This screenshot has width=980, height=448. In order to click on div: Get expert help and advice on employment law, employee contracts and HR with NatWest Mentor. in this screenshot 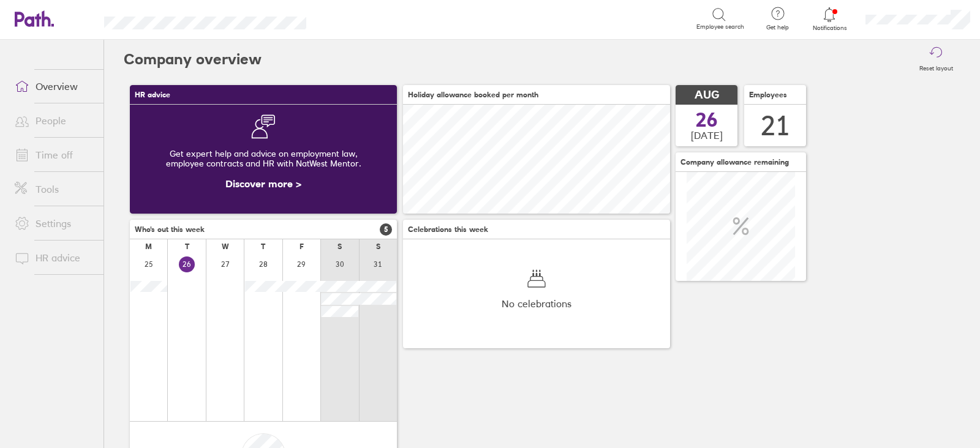, I will do `click(263, 159)`.